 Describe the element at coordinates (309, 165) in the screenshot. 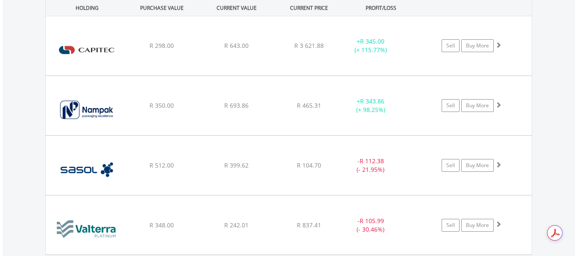

I see `span: R 104.70` at that location.